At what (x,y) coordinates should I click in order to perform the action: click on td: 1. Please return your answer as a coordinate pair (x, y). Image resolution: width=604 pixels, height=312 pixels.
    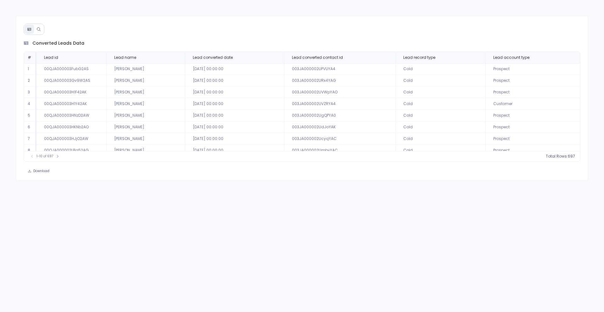
    Looking at the image, I should click on (30, 69).